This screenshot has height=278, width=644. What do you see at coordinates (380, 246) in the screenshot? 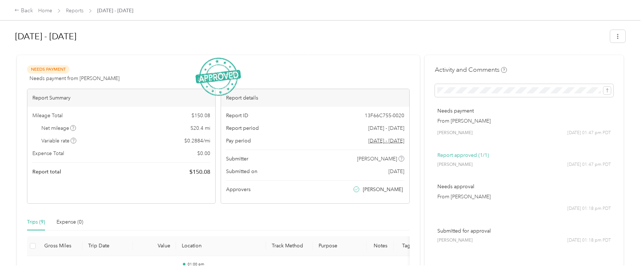
I see `th: Notes` at bounding box center [380, 246].